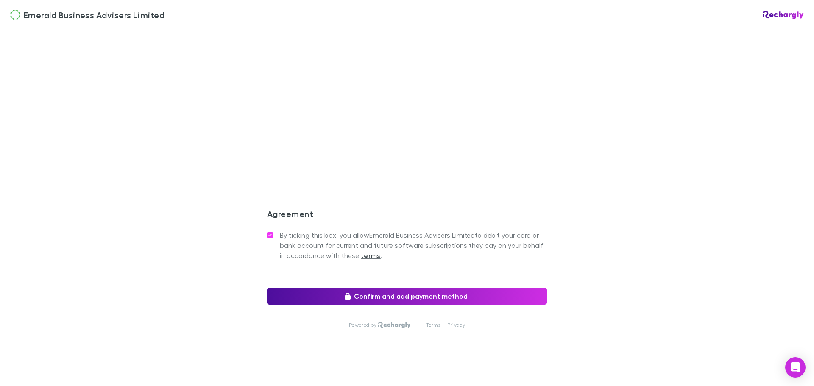 The image size is (814, 386). I want to click on span: Emerald Business Advisers Limited, so click(94, 15).